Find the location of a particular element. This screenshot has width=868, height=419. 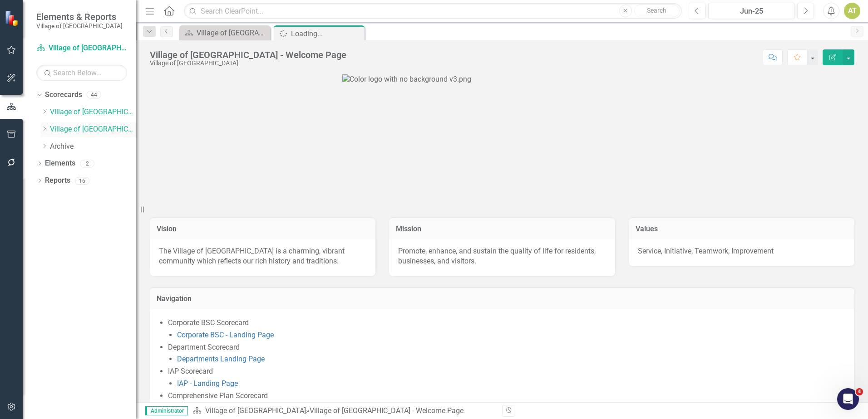

button: AT is located at coordinates (852, 11).